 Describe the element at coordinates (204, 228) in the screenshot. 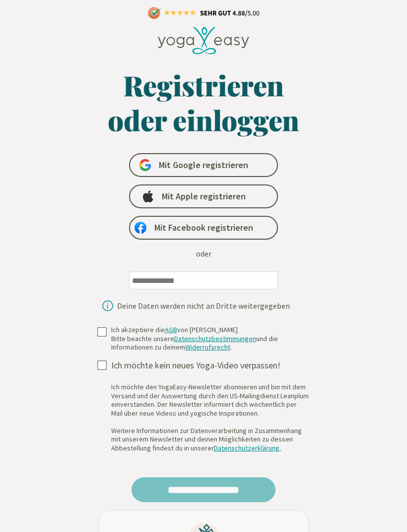

I see `span: Mit Facebook registrieren` at that location.